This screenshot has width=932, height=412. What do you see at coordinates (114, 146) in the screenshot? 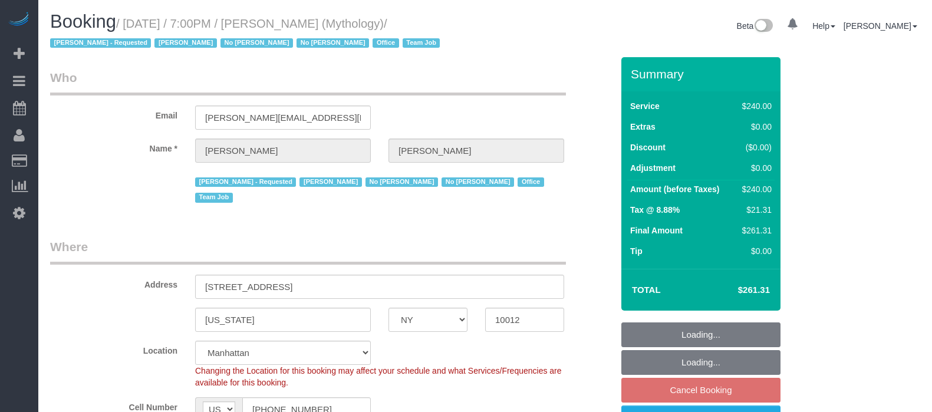
I see `label: Name *` at bounding box center [114, 146].